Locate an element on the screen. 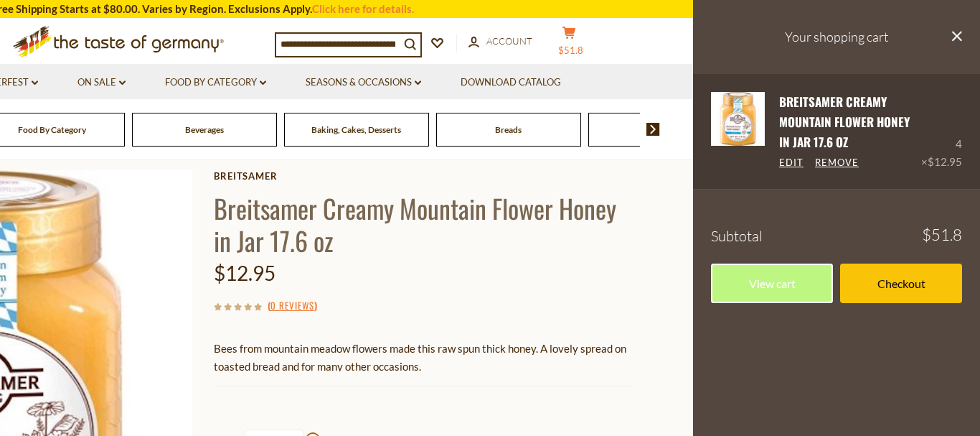  a: Baking, Cakes, Desserts is located at coordinates (356, 129).